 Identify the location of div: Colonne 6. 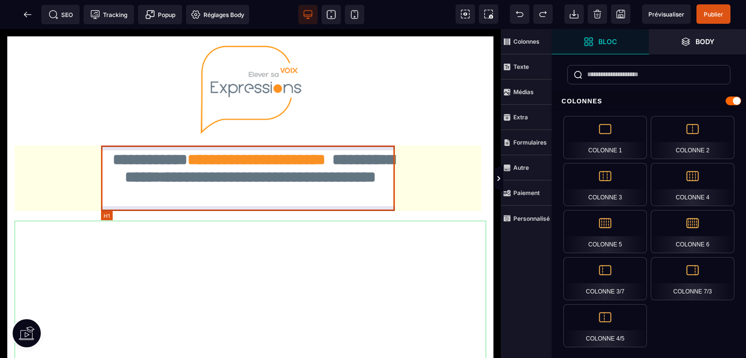
(693, 232).